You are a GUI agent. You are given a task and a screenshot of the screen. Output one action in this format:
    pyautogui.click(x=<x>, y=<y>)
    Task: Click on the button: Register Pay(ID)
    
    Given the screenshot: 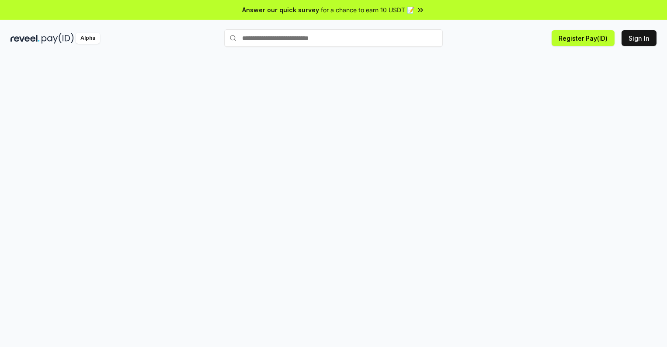 What is the action you would take?
    pyautogui.click(x=583, y=38)
    